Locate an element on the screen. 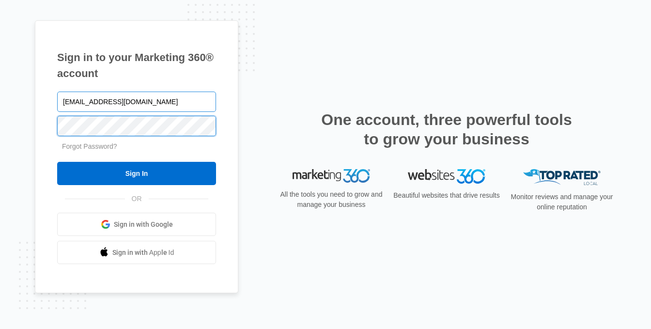 The height and width of the screenshot is (329, 651). a: Forgot Password? is located at coordinates (90, 146).